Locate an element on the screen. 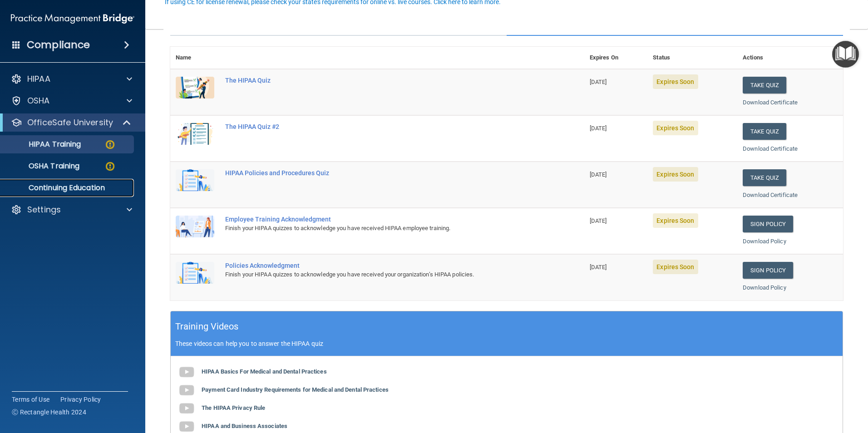  a: OSHA is located at coordinates (71, 101).